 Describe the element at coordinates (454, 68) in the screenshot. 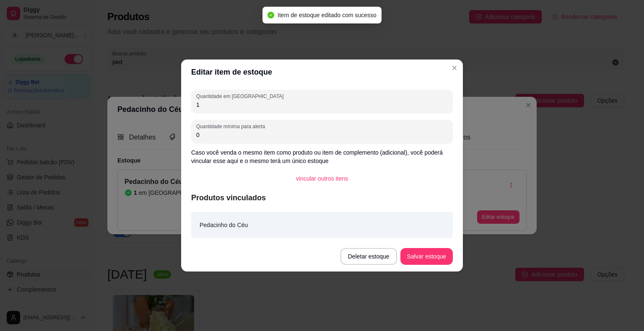

I see `button: Close` at that location.